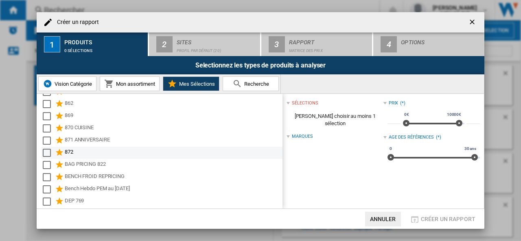 Image resolution: width=521 pixels, height=241 pixels. Describe the element at coordinates (441, 40) in the screenshot. I see `div: Options` at that location.